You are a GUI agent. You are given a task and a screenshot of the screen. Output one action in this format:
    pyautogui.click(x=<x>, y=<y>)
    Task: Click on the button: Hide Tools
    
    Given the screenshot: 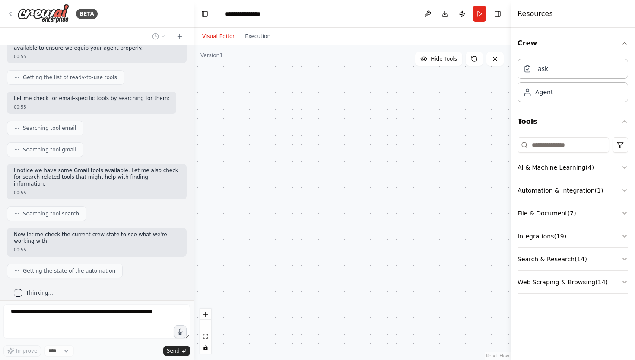 What is the action you would take?
    pyautogui.click(x=439, y=59)
    